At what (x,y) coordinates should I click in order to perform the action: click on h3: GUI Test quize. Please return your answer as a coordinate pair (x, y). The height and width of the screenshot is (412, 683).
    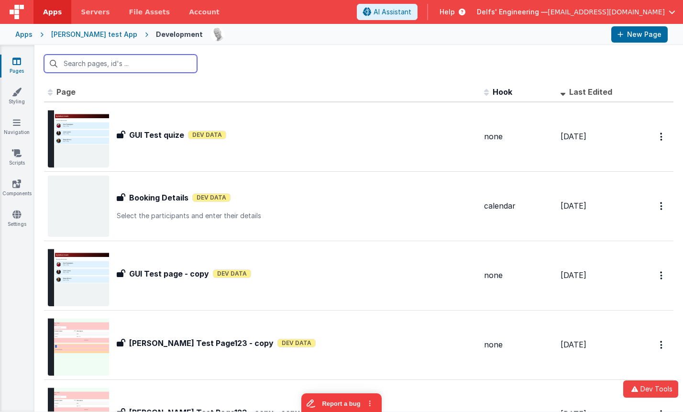
    Looking at the image, I should click on (156, 135).